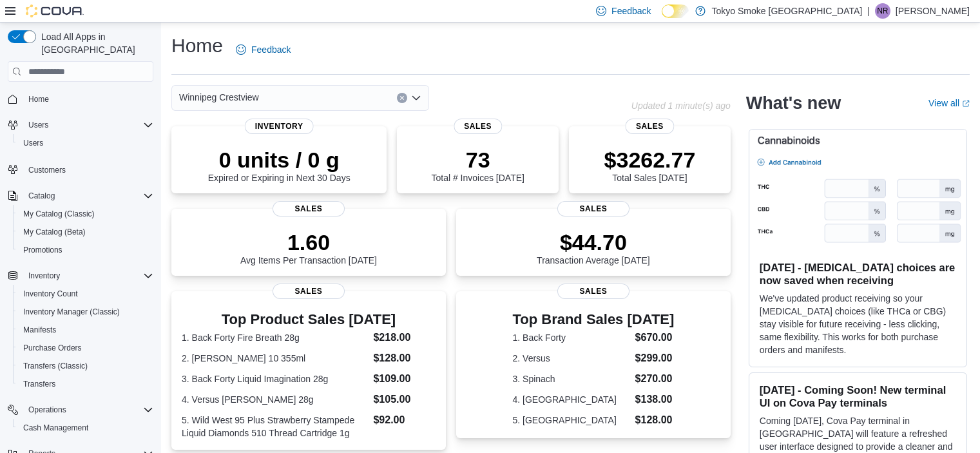 The width and height of the screenshot is (980, 453). I want to click on p: 73, so click(478, 160).